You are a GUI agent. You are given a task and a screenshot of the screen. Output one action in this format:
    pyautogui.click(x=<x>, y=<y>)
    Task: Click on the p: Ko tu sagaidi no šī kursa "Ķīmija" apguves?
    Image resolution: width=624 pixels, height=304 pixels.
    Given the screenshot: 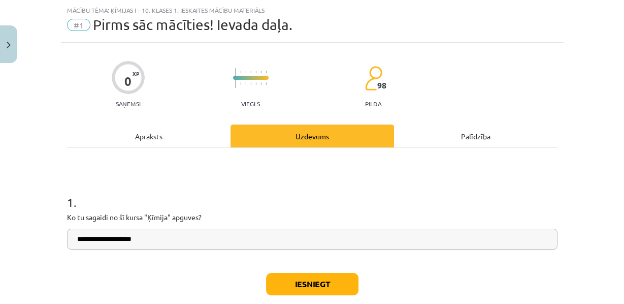 What is the action you would take?
    pyautogui.click(x=312, y=217)
    